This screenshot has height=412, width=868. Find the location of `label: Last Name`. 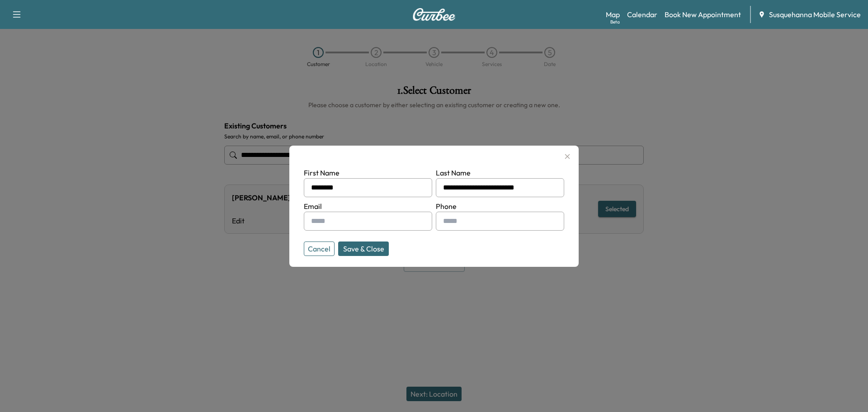

label: Last Name is located at coordinates (453, 172).